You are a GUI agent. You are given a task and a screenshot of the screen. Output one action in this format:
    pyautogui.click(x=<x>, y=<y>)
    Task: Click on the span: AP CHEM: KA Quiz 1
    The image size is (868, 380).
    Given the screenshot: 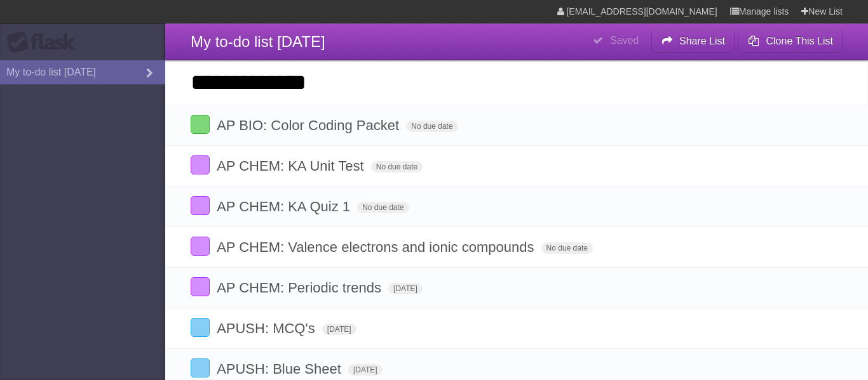 What is the action you would take?
    pyautogui.click(x=285, y=206)
    